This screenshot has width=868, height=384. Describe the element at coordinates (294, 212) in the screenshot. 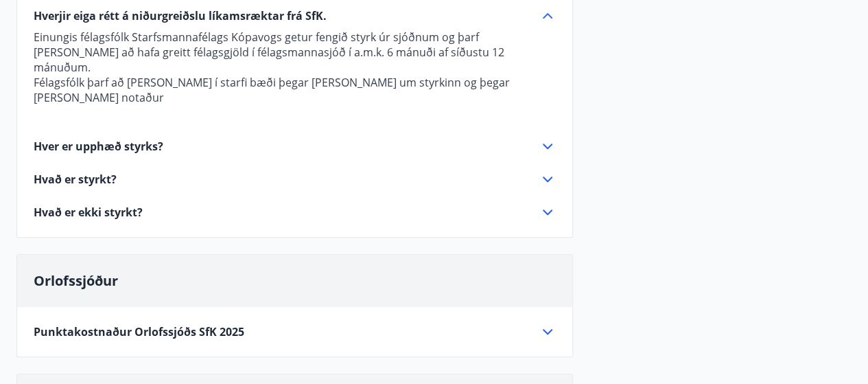

I see `div: Hvað er ekki styrkt?` at that location.